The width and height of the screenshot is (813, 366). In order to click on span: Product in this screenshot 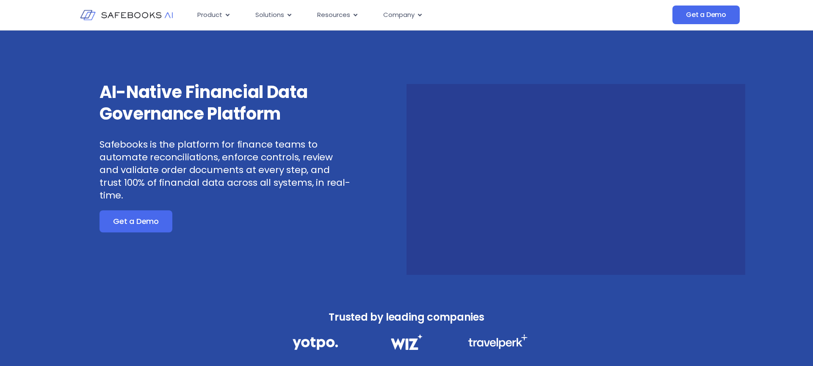, I will do `click(210, 15)`.